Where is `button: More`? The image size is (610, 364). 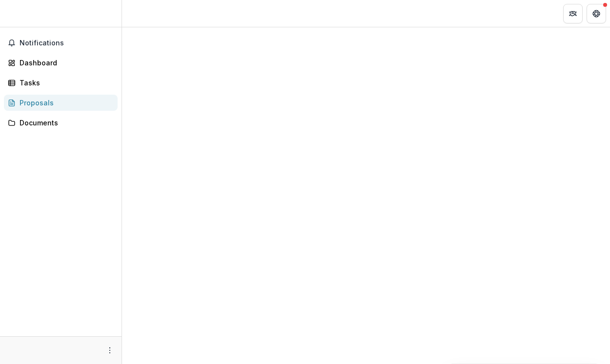 button: More is located at coordinates (110, 350).